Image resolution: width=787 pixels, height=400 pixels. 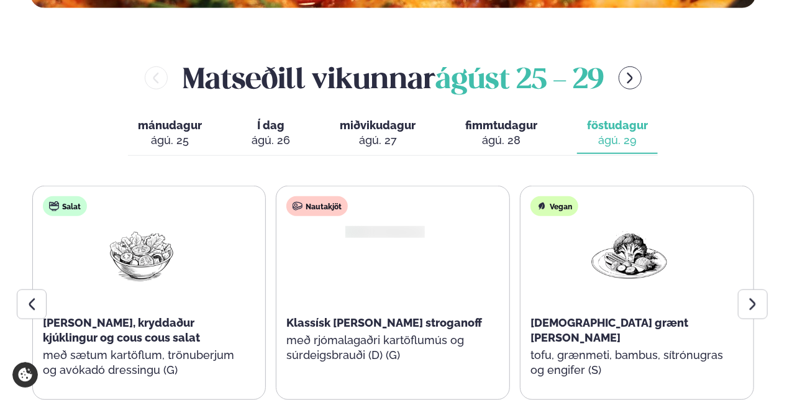 I want to click on span: föstudagur, so click(x=618, y=125).